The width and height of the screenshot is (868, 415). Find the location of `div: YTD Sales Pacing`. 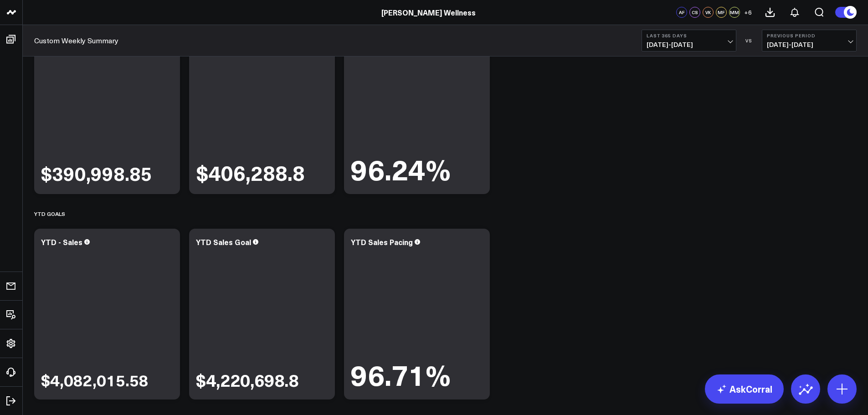

div: YTD Sales Pacing is located at coordinates (382, 242).